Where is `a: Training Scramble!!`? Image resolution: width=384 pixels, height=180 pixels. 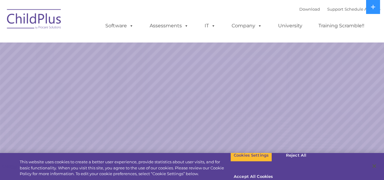
a: Training Scramble!! is located at coordinates (341, 26).